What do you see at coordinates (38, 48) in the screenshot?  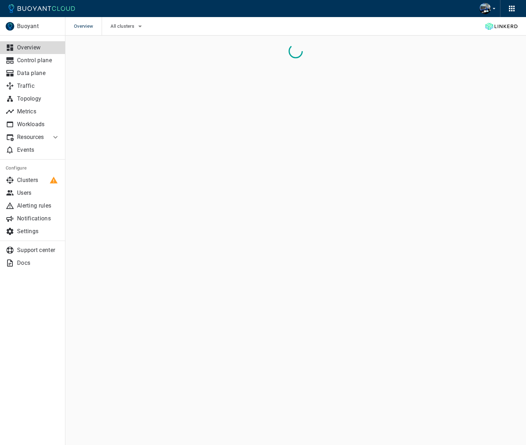 I see `p: Overview` at bounding box center [38, 48].